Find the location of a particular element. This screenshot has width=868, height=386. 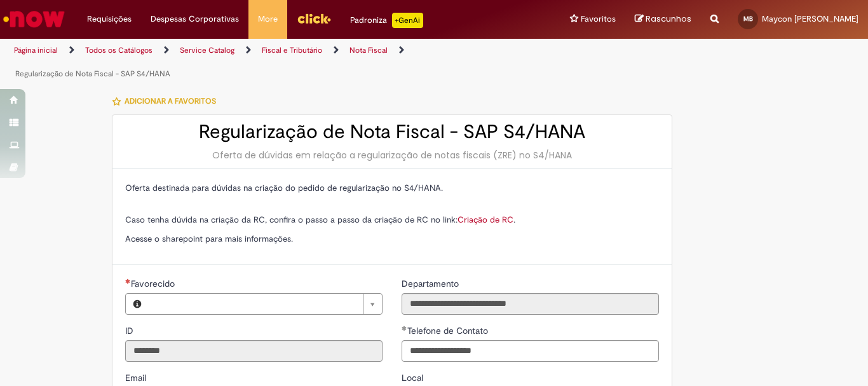

a: Página inicial is located at coordinates (35, 50).